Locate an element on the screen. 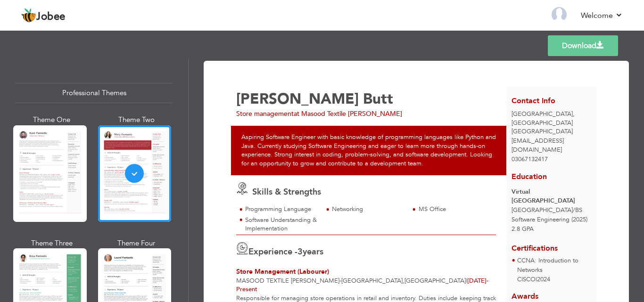 This screenshot has width=644, height=302. div: MS Office is located at coordinates (454, 209).